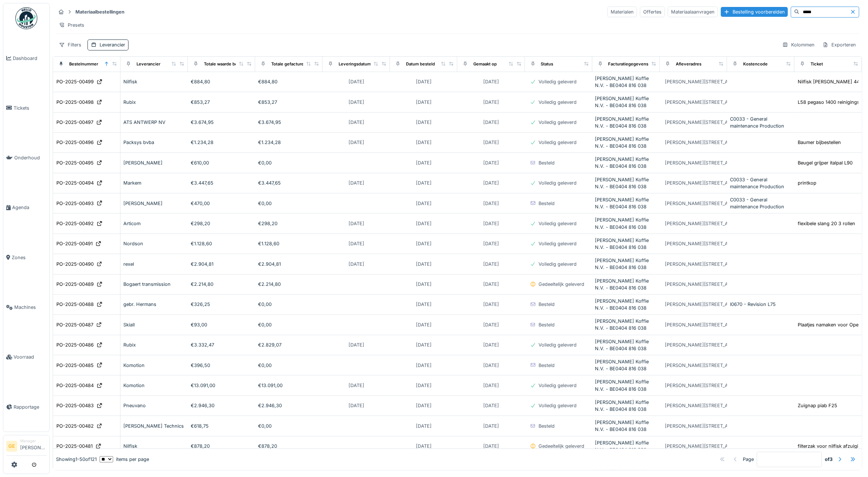  I want to click on div: Materiaalaanvragen, so click(693, 12).